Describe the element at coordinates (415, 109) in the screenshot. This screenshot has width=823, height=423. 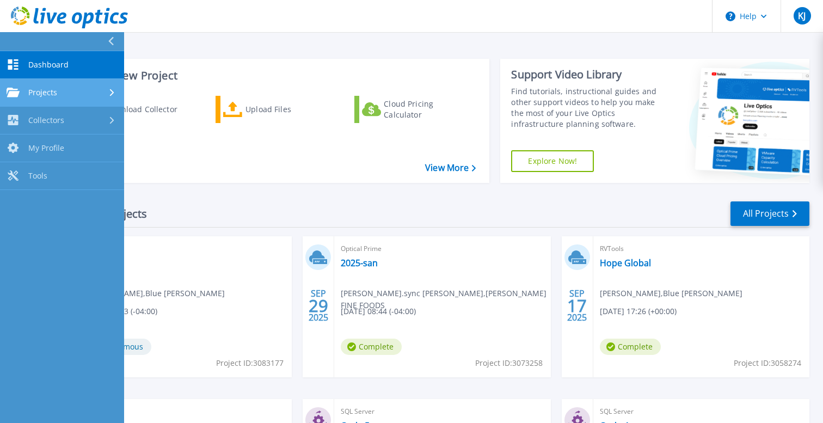
I see `a: Cloud Pricing Calculator` at that location.